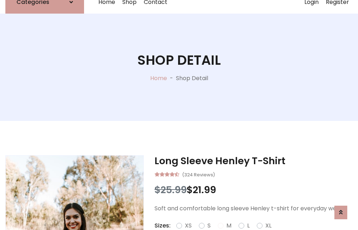 Image resolution: width=358 pixels, height=230 pixels. I want to click on p: Sizes:, so click(162, 226).